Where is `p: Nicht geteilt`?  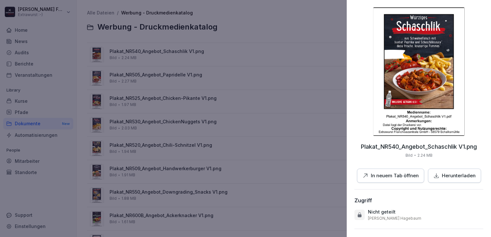
p: Nicht geteilt is located at coordinates (382, 212).